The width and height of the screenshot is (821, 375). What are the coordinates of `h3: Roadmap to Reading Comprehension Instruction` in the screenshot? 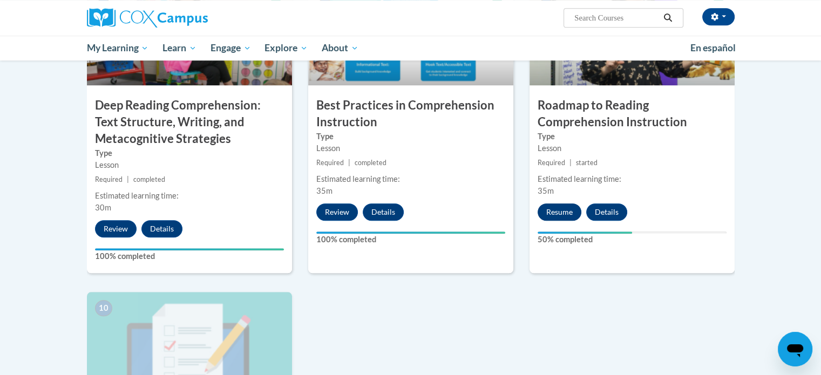 It's located at (632, 114).